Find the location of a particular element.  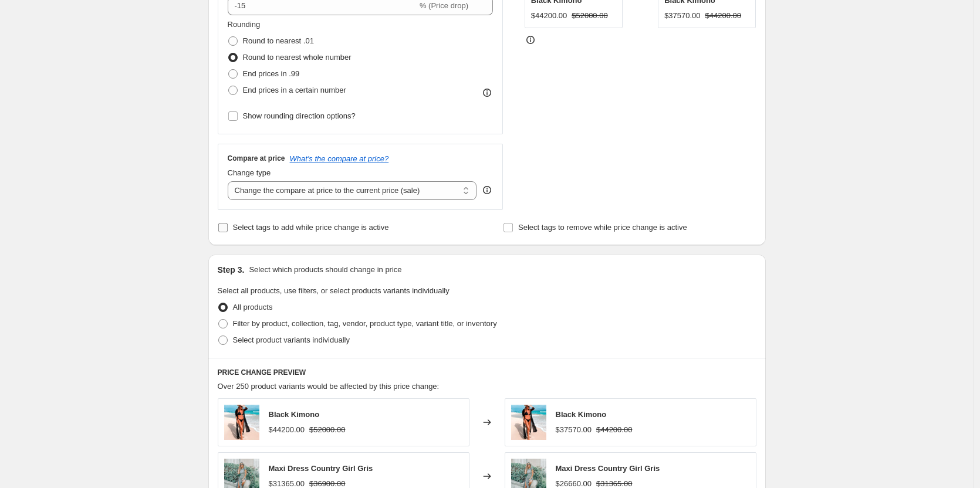

h2: Step 3. is located at coordinates (232, 270).